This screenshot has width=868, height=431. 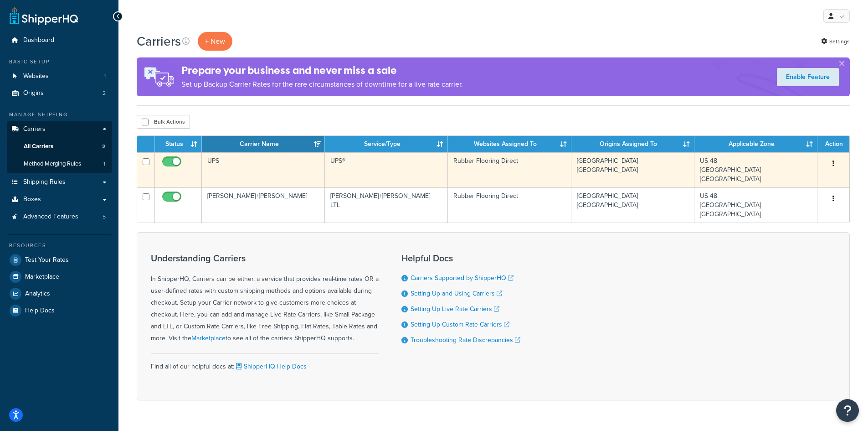 I want to click on td: UPS®, so click(x=387, y=170).